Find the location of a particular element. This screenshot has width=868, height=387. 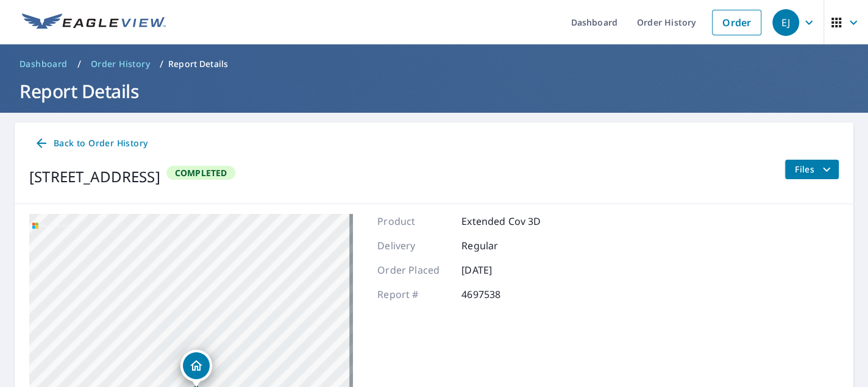

a: Order is located at coordinates (736, 23).